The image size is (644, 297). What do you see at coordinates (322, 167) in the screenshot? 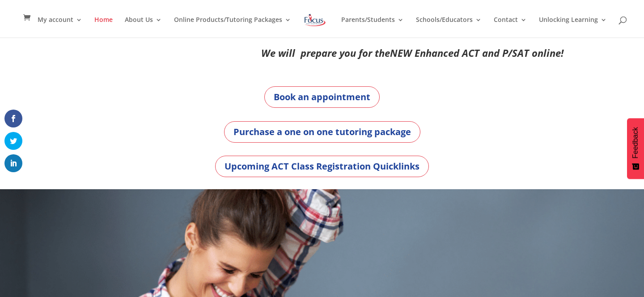
I see `a: Upcoming ACT Class Registration Quicklinks` at bounding box center [322, 167].